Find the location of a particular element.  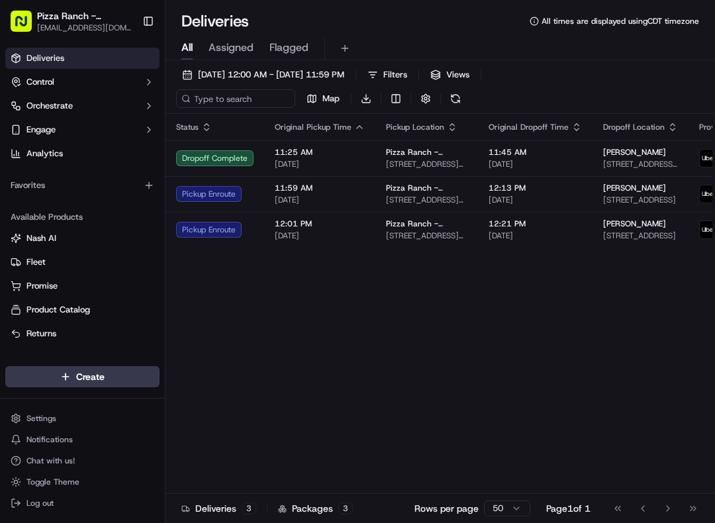

span: Analytics is located at coordinates (44, 154).